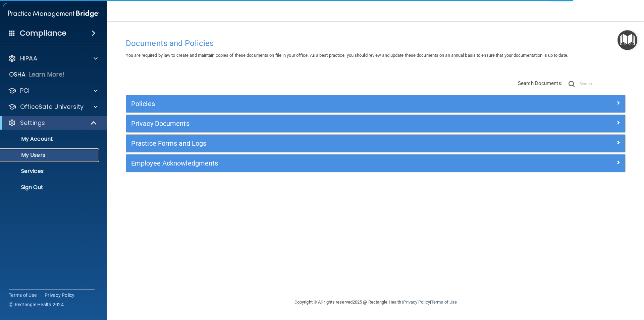 The height and width of the screenshot is (320, 644). I want to click on p: Sign Out, so click(50, 187).